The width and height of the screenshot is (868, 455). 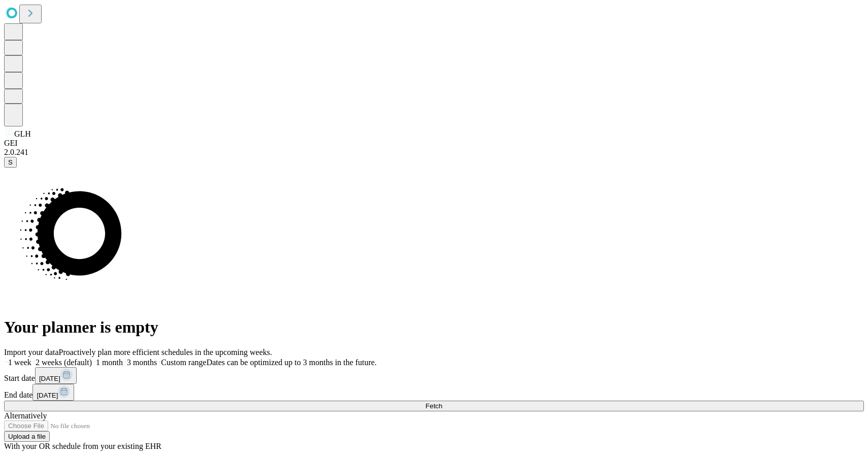 I want to click on span: Fetch, so click(x=434, y=406).